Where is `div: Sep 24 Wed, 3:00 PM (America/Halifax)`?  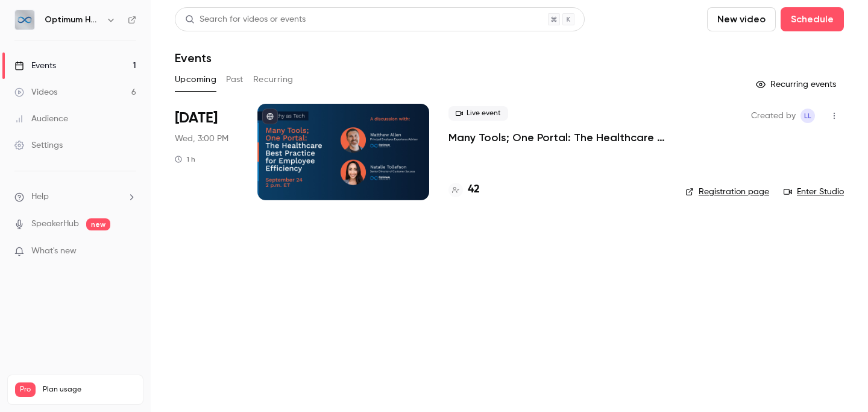 div: Sep 24 Wed, 3:00 PM (America/Halifax) is located at coordinates (206, 152).